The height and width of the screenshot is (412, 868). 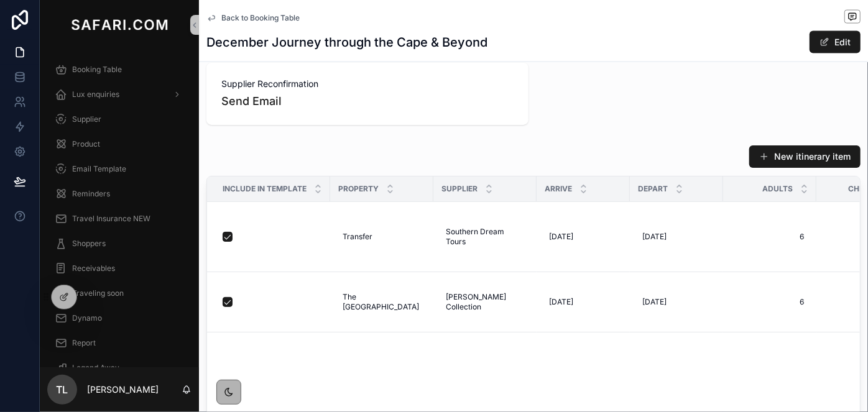 What do you see at coordinates (86, 144) in the screenshot?
I see `span: Product` at bounding box center [86, 144].